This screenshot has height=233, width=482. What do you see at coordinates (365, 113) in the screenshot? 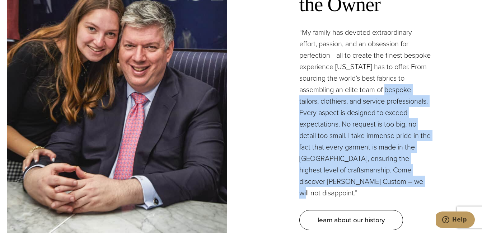
I see `p: “My family has devoted extraordinary effort, passion, and an obsession for perfection—all to crea...` at bounding box center [365, 113].